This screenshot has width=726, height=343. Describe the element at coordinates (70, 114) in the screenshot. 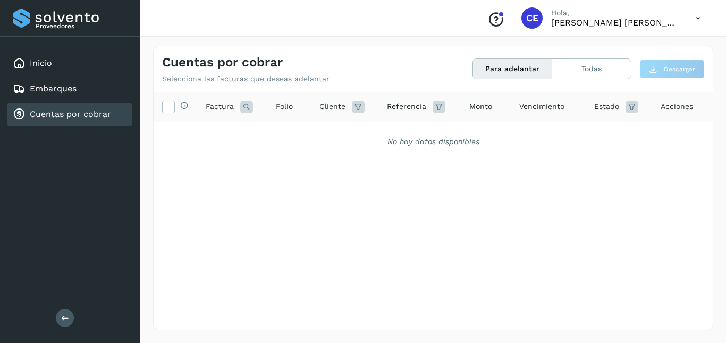

I see `div: Cuentas por cobrar` at that location.